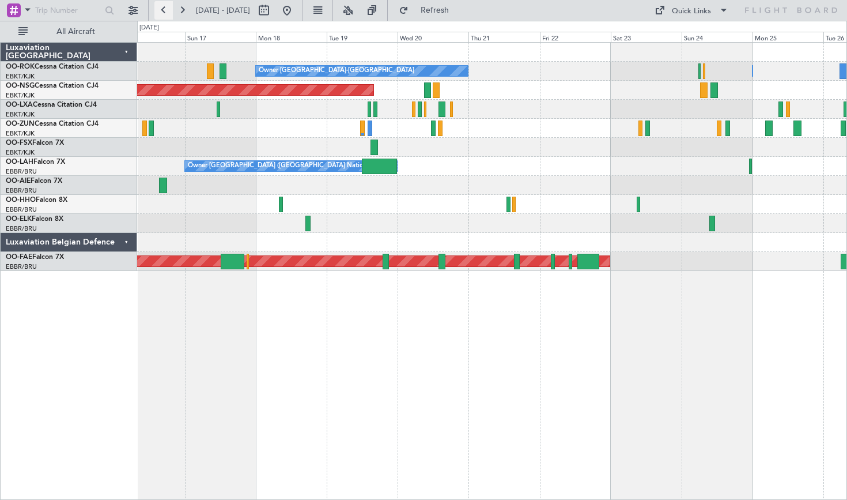 Image resolution: width=847 pixels, height=500 pixels. What do you see at coordinates (35, 143) in the screenshot?
I see `a: OO-FSXFalcon 7X` at bounding box center [35, 143].